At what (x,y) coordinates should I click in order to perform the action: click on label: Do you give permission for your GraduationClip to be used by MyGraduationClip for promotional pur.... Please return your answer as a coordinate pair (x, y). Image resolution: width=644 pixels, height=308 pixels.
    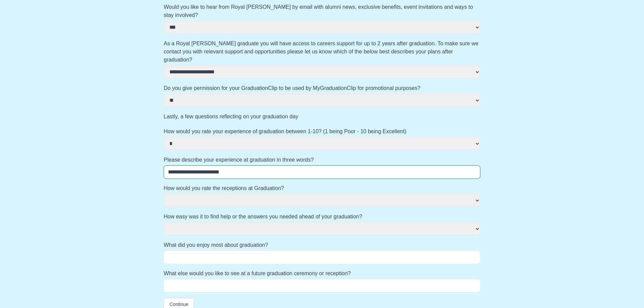
    Looking at the image, I should click on (322, 88).